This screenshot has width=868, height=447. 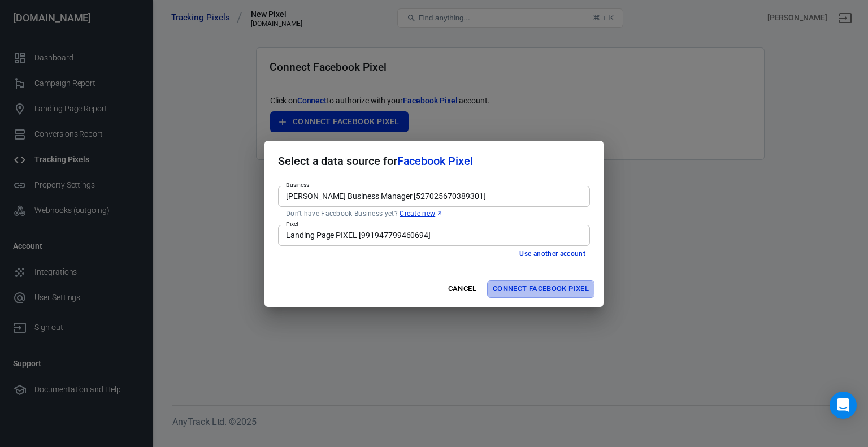 I want to click on button: Use another account, so click(x=552, y=253).